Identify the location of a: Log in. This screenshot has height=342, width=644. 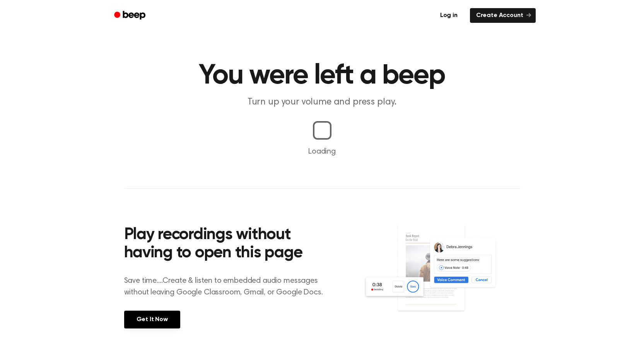
(449, 16).